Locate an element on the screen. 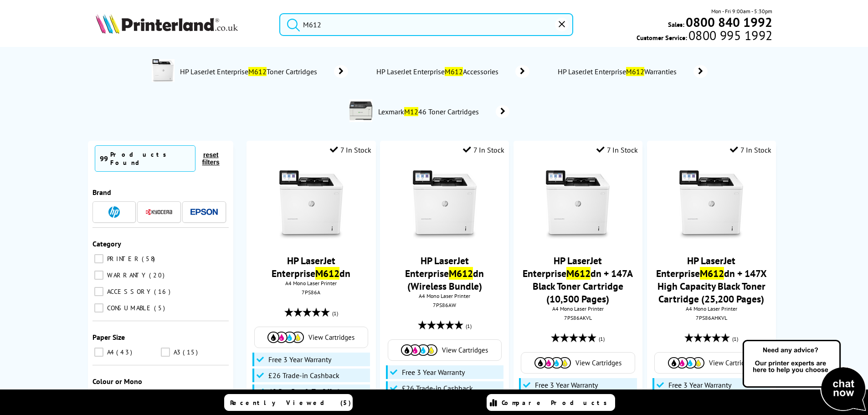 The height and width of the screenshot is (415, 868). a: HP LaserJet EnterpriseM612dn (Wireless Bundle) is located at coordinates (444, 273).